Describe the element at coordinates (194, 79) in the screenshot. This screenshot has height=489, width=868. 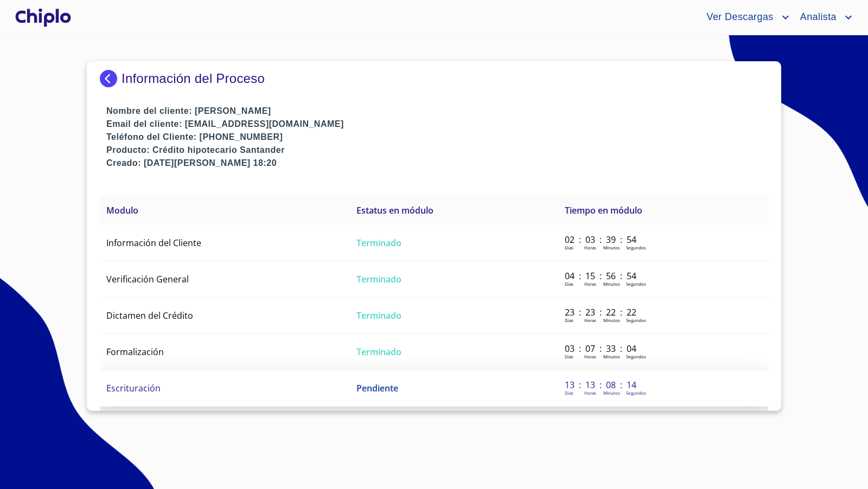
I see `p: Información del Proceso` at that location.